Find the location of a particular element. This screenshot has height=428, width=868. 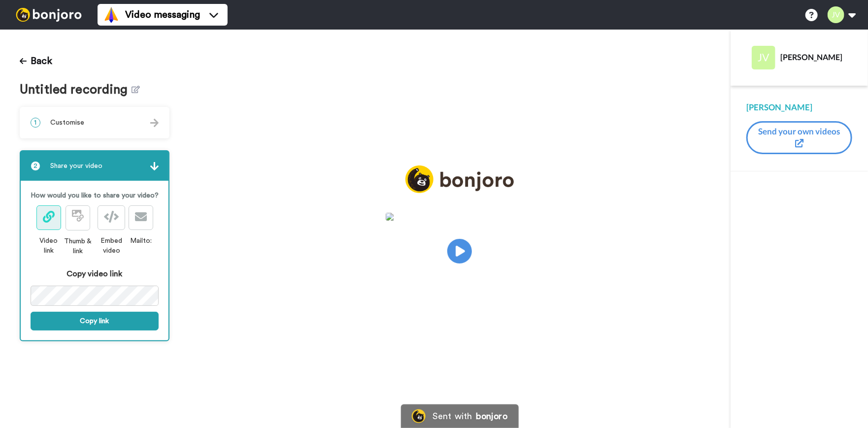

div: bonjoro is located at coordinates (492, 416).